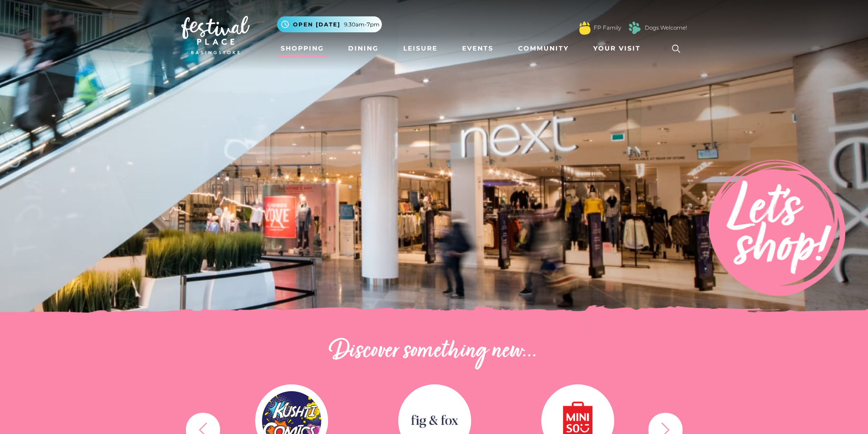  What do you see at coordinates (617, 48) in the screenshot?
I see `span: Your Visit` at bounding box center [617, 48].